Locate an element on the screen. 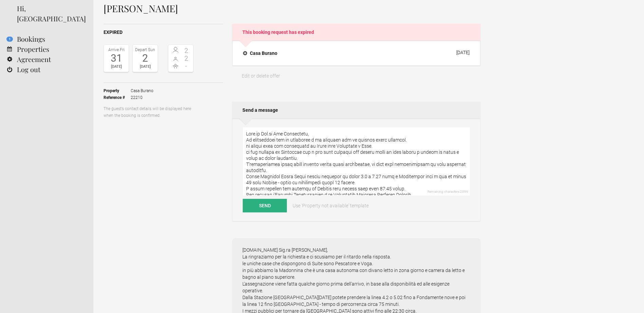 The width and height of the screenshot is (644, 313). strong: Property is located at coordinates (117, 91).